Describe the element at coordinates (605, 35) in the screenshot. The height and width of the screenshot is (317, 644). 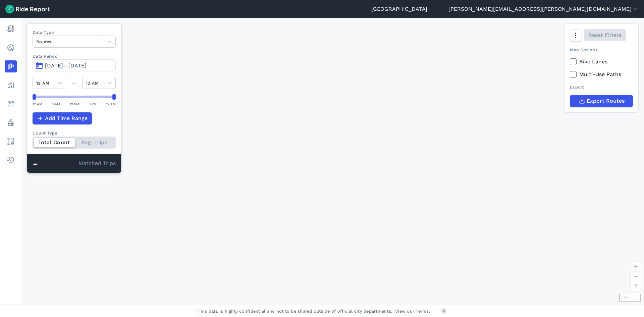
I see `button: Reset Filters` at that location.